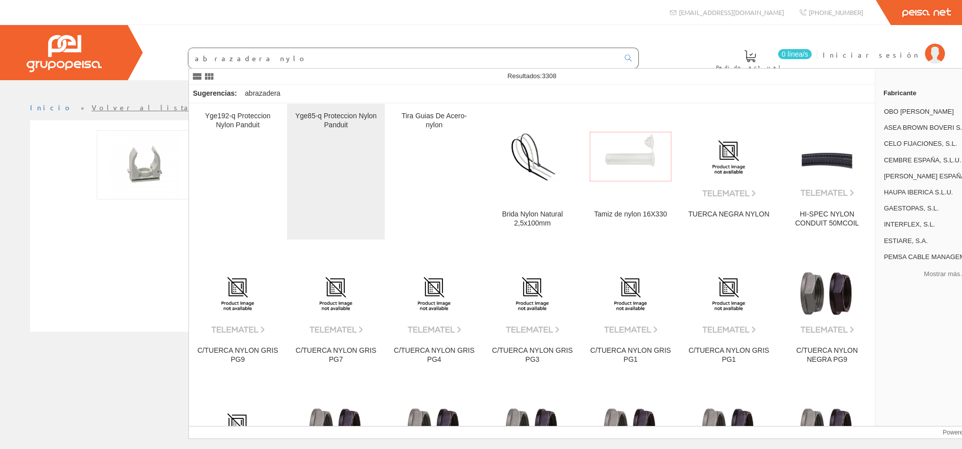 This screenshot has width=962, height=449. I want to click on a: Iniciar sesión, so click(884, 46).